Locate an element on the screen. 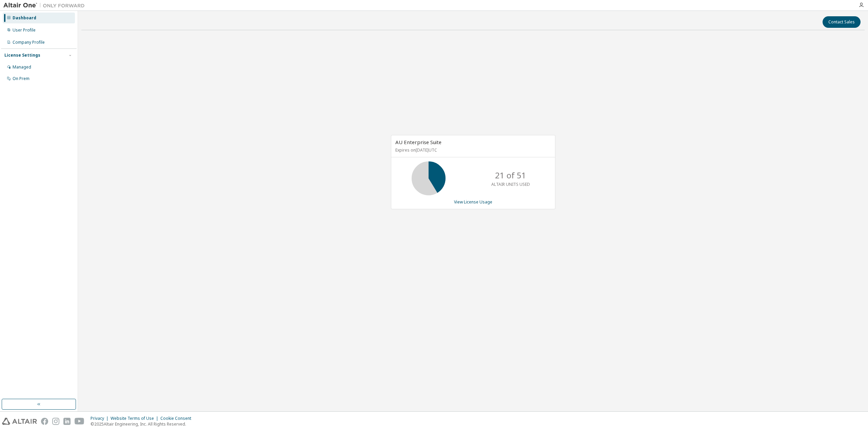 This screenshot has width=868, height=431. img: facebook.svg is located at coordinates (44, 421).